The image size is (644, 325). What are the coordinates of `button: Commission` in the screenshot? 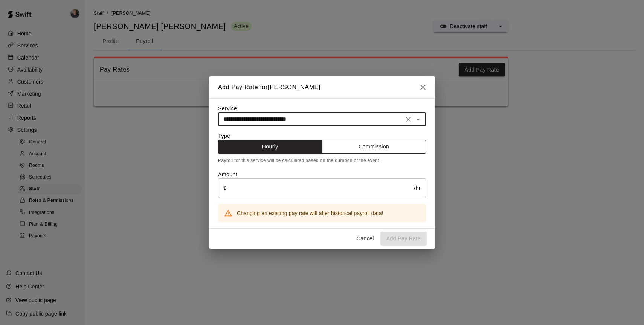 It's located at (374, 146).